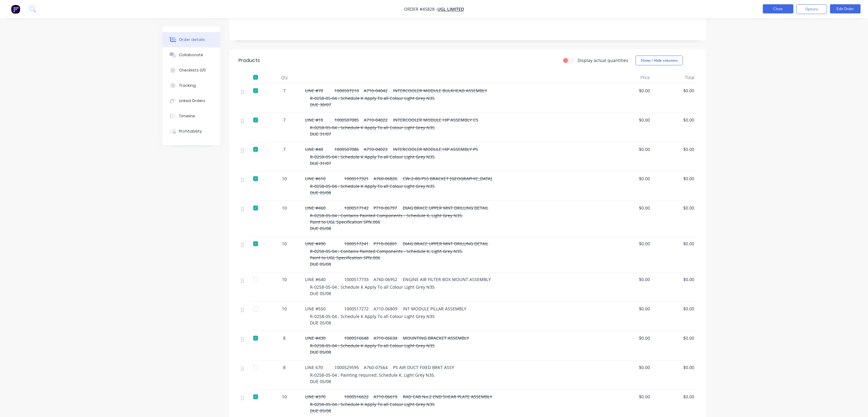 The height and width of the screenshot is (417, 868). I want to click on span: UGL LIMITED, so click(451, 9).